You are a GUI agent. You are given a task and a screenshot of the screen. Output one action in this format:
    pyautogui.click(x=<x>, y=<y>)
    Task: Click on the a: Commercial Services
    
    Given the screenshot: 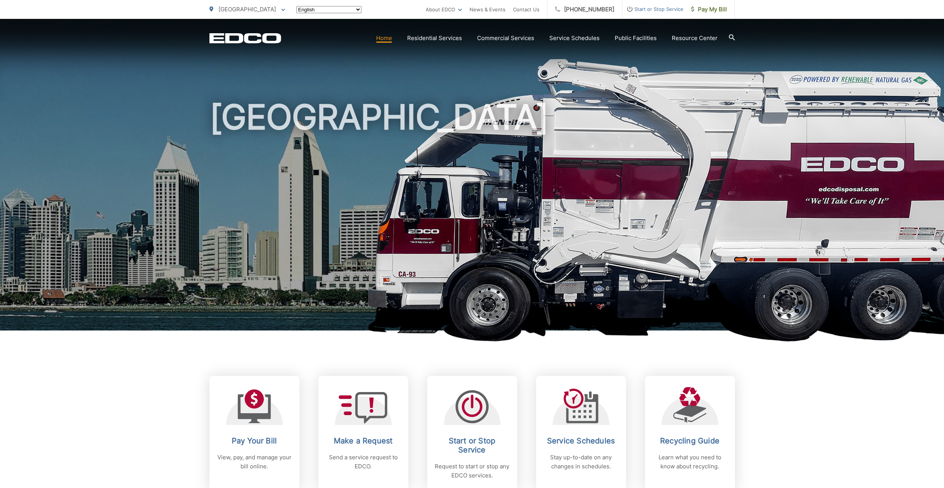 What is the action you would take?
    pyautogui.click(x=506, y=38)
    